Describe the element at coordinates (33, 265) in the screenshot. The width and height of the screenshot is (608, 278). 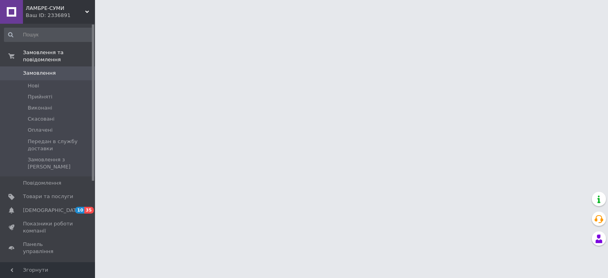
I see `span: Відгуки` at that location.